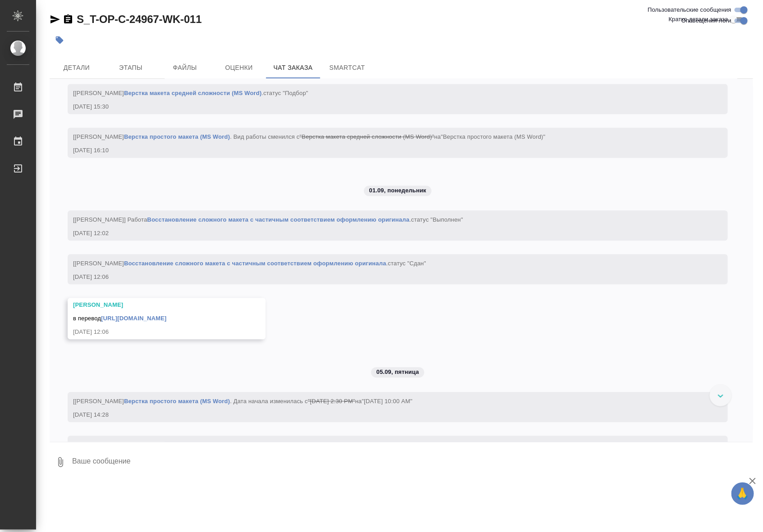 This screenshot has width=763, height=532. I want to click on a: S_T-OP-C-24967-WK-011, so click(139, 19).